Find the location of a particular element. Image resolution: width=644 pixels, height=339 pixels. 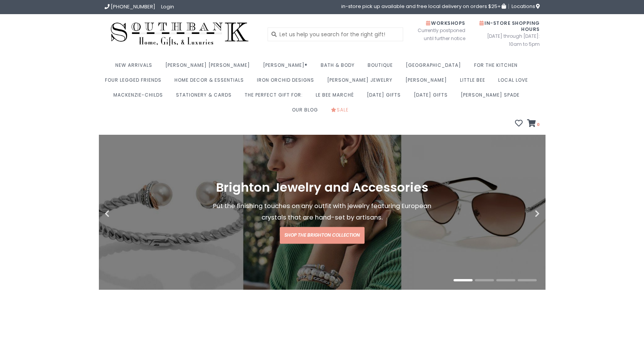

span: Currently postponed until further notice is located at coordinates (437, 34).